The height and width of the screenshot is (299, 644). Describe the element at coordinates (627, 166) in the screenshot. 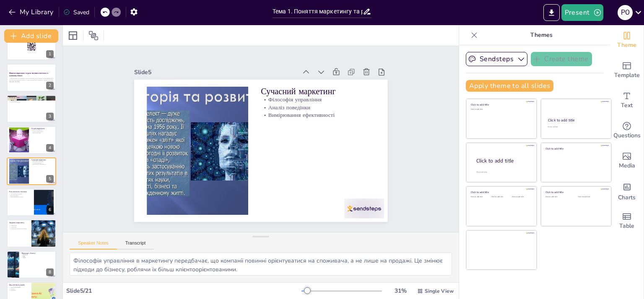

I see `span: Media` at that location.